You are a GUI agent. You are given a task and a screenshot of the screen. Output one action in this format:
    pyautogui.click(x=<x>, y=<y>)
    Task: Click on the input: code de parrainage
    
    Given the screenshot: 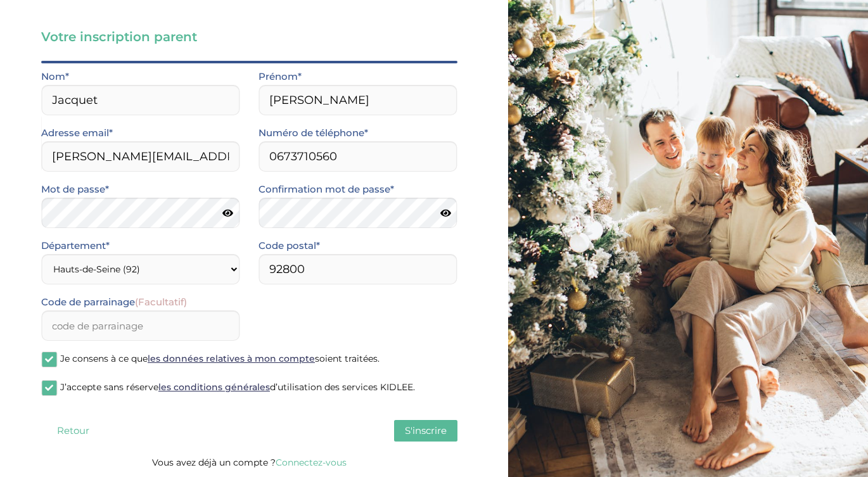 What is the action you would take?
    pyautogui.click(x=140, y=326)
    